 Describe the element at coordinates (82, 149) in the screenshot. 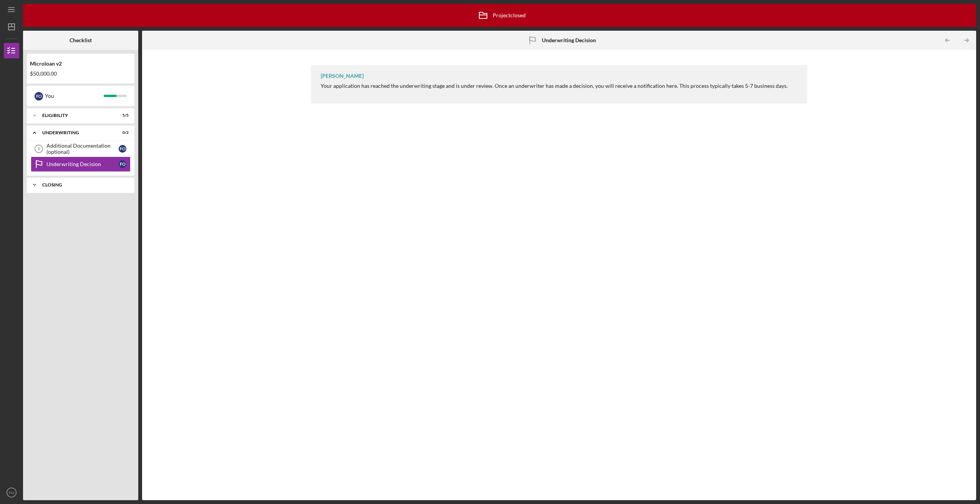

I see `div: Additional Documentation (optional)` at that location.